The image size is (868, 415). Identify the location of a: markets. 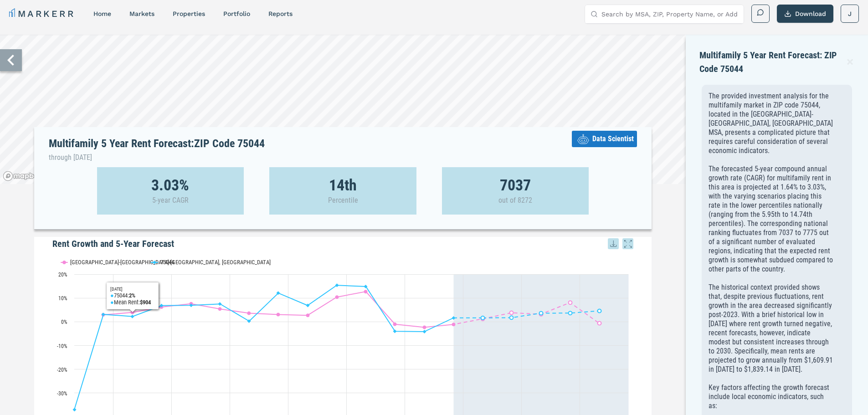
(142, 13).